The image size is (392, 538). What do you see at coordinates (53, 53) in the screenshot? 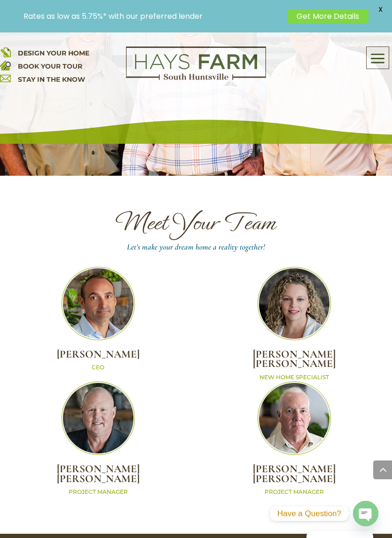
I see `span: DESIGN YOUR HOME` at bounding box center [53, 53].